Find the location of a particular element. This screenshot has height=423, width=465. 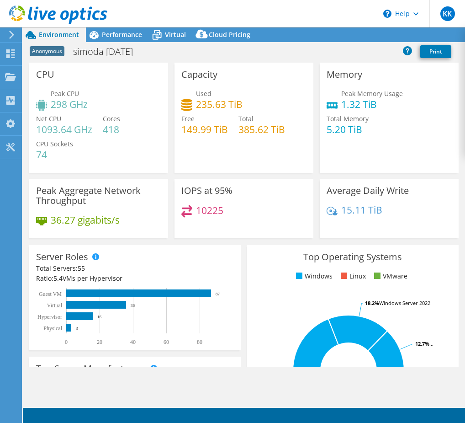

h4: 235.63 TiB is located at coordinates (219, 104).